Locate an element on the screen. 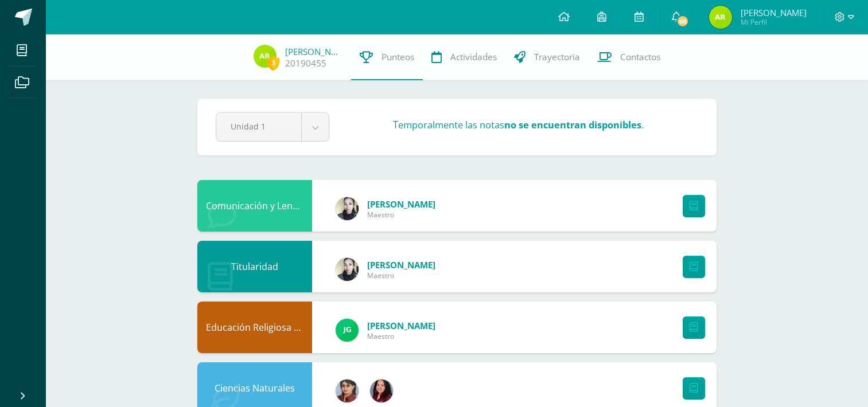 This screenshot has height=407, width=868. img: 3da61d9b1d2c0c7b8f7e89c78bbce001.png is located at coordinates (347, 330).